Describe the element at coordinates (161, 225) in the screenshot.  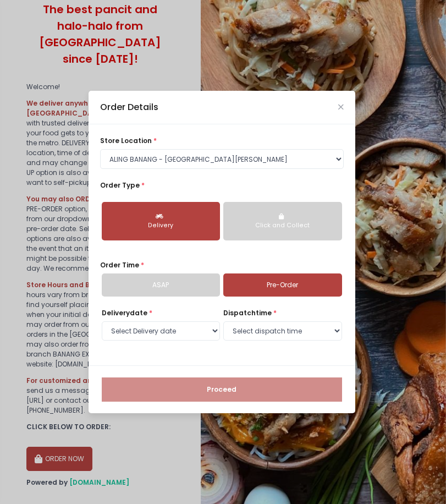
I see `div: Delivery` at that location.